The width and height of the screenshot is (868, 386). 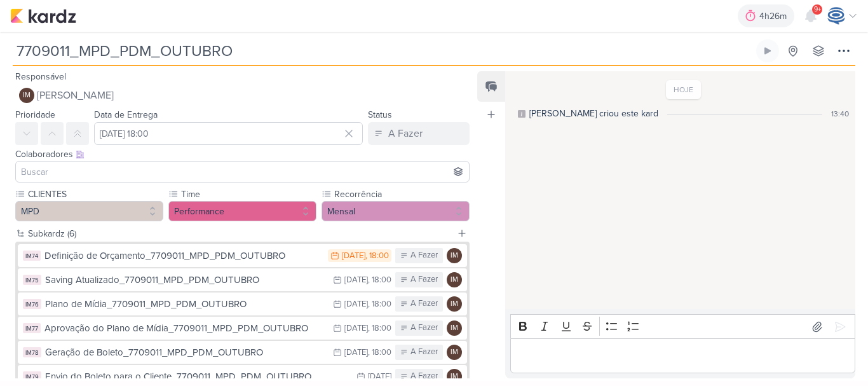 What do you see at coordinates (401, 193) in the screenshot?
I see `label: Recorrência` at bounding box center [401, 193].